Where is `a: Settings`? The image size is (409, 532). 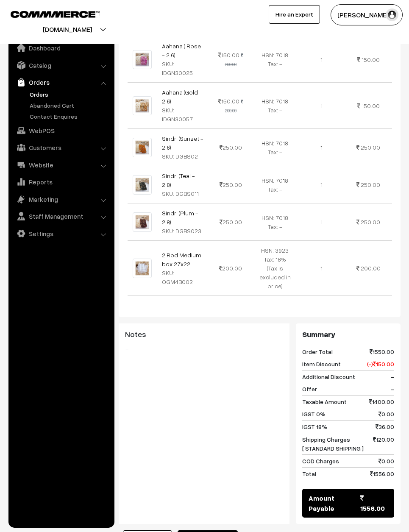
a: Settings is located at coordinates (62, 233).